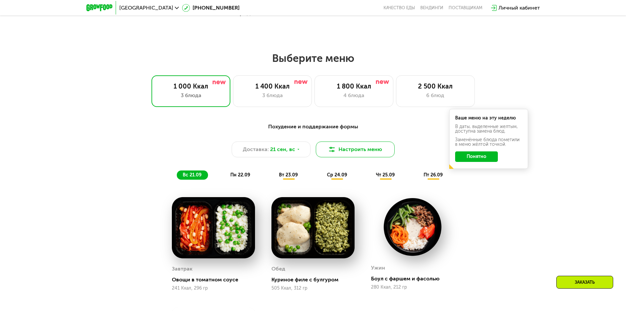 This screenshot has width=626, height=311. Describe the element at coordinates (288, 175) in the screenshot. I see `span: вт 23.09` at that location.